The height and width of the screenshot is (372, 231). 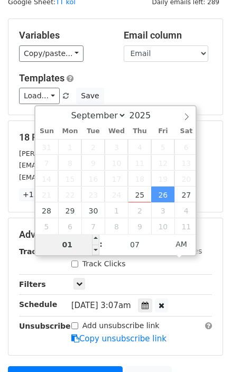 What do you see at coordinates (186, 147) in the screenshot?
I see `span: September 6, 2025` at bounding box center [186, 147].